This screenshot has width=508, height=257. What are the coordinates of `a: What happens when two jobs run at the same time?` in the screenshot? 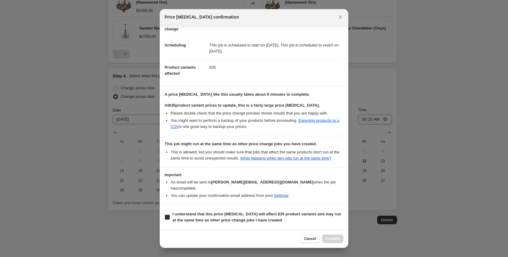 It's located at (286, 158).